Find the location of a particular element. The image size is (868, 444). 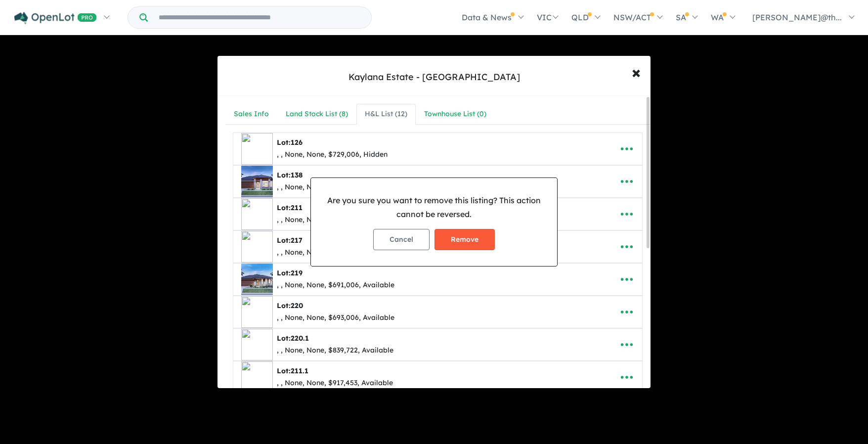

p: Are you sure you want to remove this listing? This action cannot be reversed. is located at coordinates (434, 207).